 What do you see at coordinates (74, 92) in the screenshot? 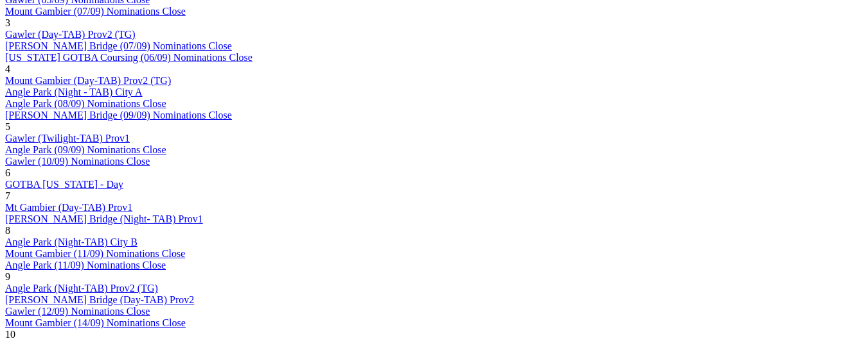
I see `a: Angle Park (Night - TAB) City A` at bounding box center [74, 92].